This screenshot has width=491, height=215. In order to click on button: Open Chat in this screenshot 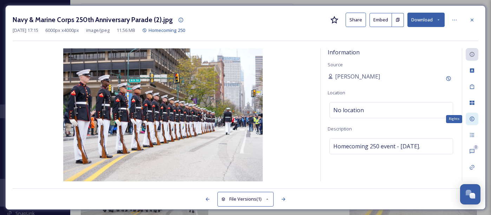, I will do `click(470, 194)`.